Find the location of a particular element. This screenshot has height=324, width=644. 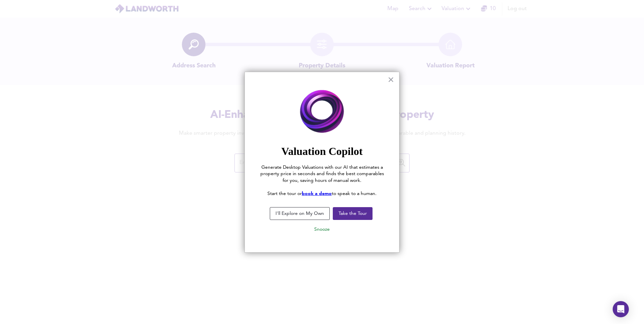

button: Close is located at coordinates (391, 80).